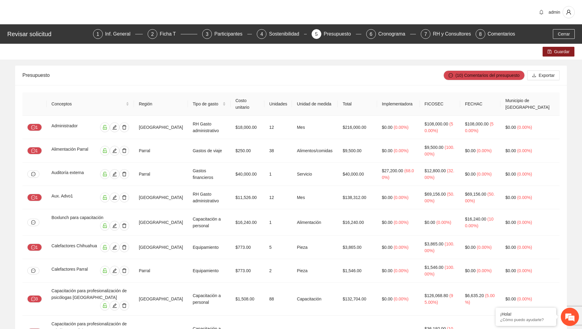 This screenshot has height=329, width=582. Describe the element at coordinates (287, 34) in the screenshot. I see `div: Sostenibilidad` at that location.